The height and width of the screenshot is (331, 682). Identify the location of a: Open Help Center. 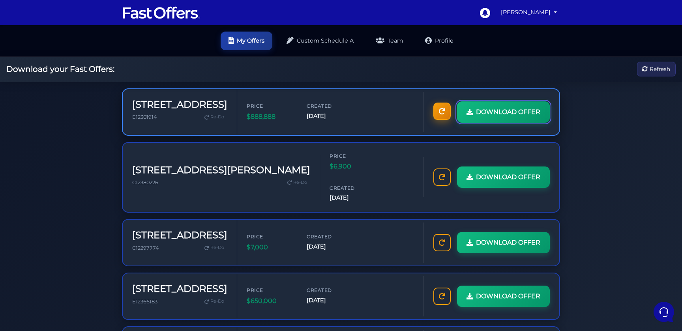
(122, 146).